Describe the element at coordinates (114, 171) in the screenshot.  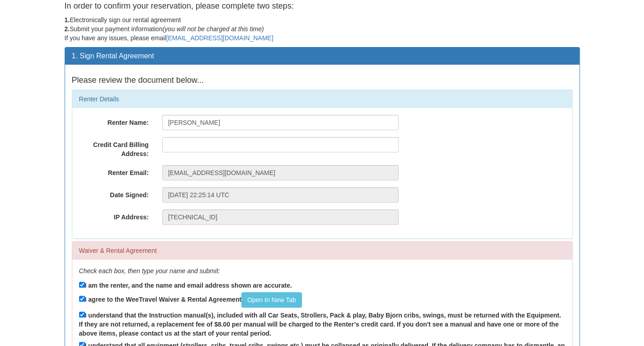
I see `label: Renter Email:` at that location.